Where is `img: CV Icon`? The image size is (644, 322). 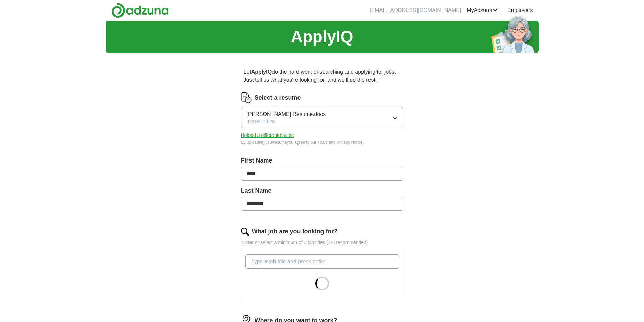
img: CV Icon is located at coordinates (246, 98).